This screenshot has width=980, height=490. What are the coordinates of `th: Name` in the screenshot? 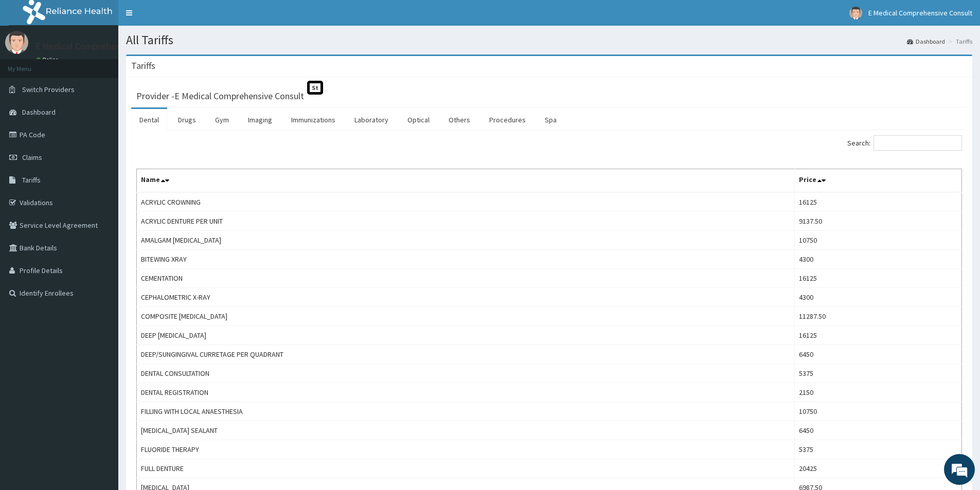 It's located at (466, 181).